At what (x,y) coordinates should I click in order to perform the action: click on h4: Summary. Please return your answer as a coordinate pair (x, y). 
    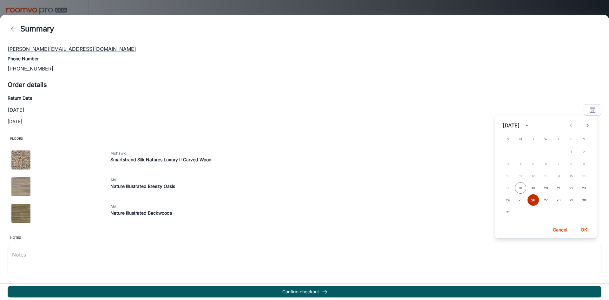
    Looking at the image, I should click on (37, 29).